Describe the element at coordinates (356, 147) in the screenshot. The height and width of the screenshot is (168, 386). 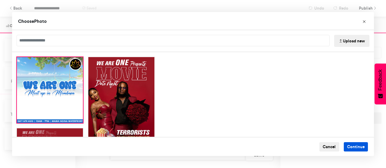
I see `button: Continue` at that location.